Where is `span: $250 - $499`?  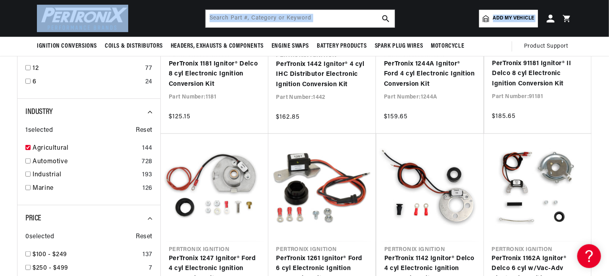
span: $250 - $499 is located at coordinates (50, 268).